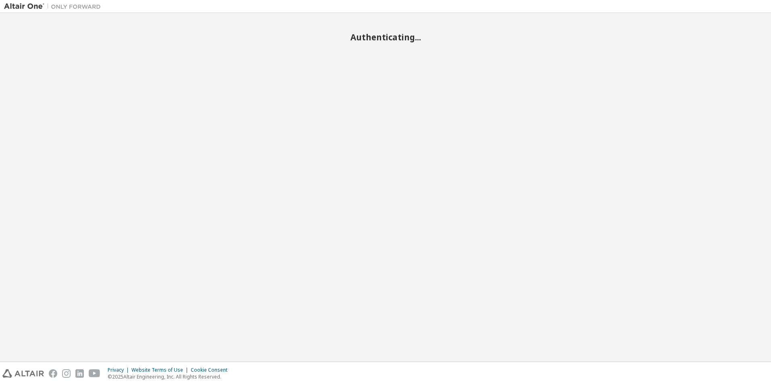 This screenshot has height=385, width=771. What do you see at coordinates (94, 373) in the screenshot?
I see `img: youtube.svg` at bounding box center [94, 373].